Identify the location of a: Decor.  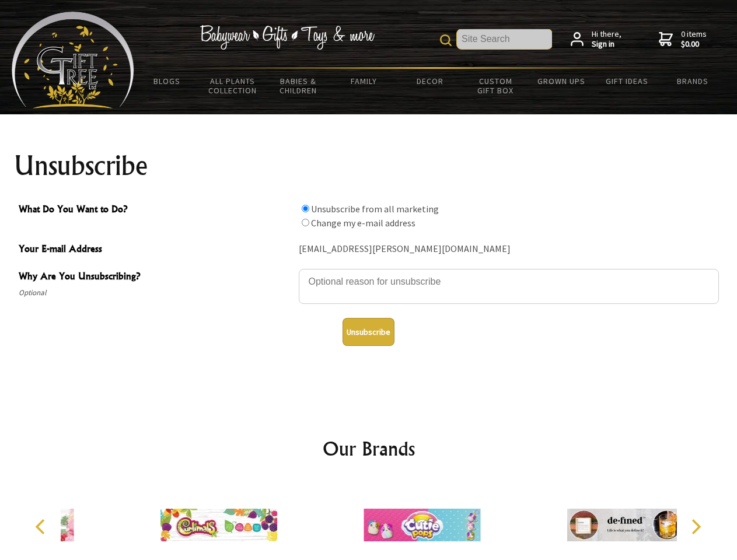
(429, 81).